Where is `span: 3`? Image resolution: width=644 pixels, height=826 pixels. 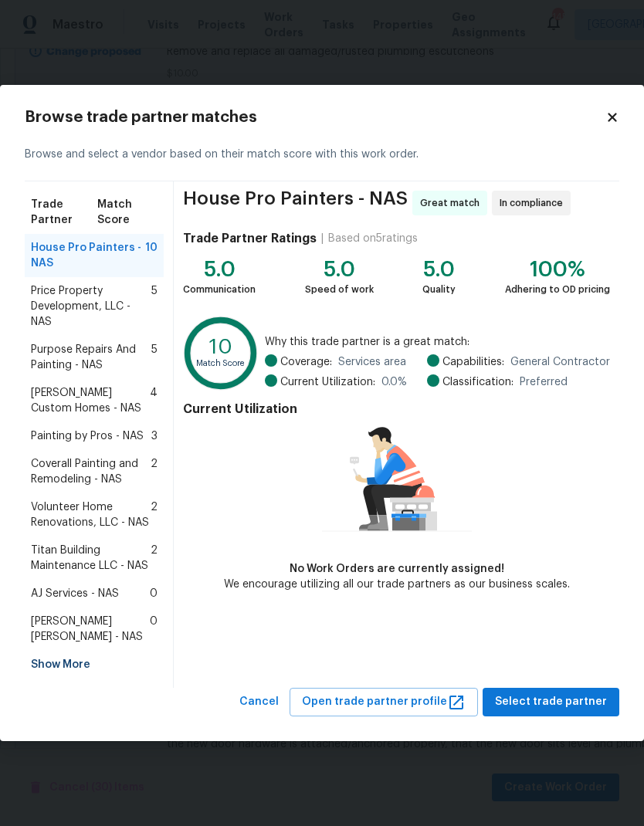
span: 3 is located at coordinates (155, 437).